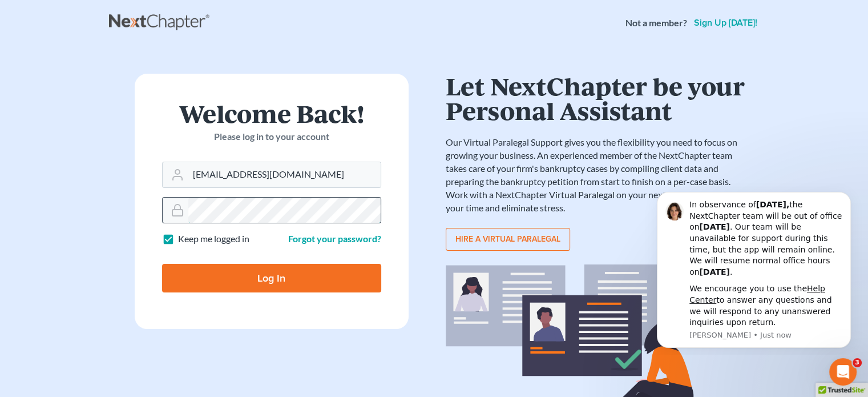 This screenshot has width=868, height=397. What do you see at coordinates (126, 153) in the screenshot?
I see `p: Message from Emma, sent Just now` at bounding box center [126, 153].